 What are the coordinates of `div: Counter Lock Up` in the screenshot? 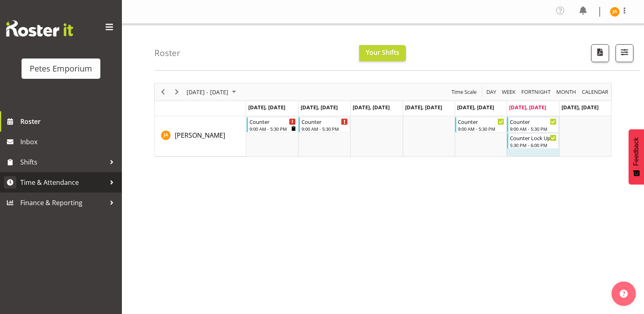 It's located at (533, 138).